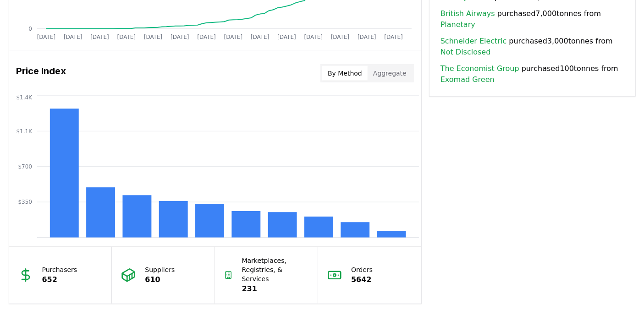 The image size is (644, 321). Describe the element at coordinates (468, 79) in the screenshot. I see `a: Exomad Green` at that location.